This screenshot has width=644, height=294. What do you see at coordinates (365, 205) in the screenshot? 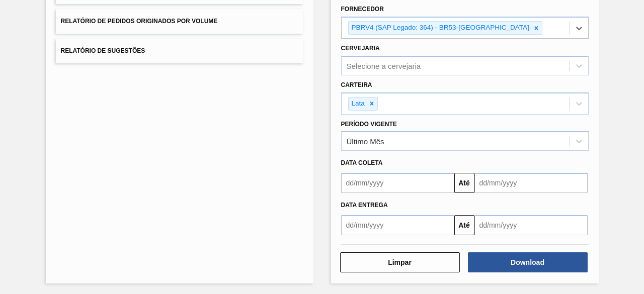
I see `span: Data Entrega` at bounding box center [365, 205].